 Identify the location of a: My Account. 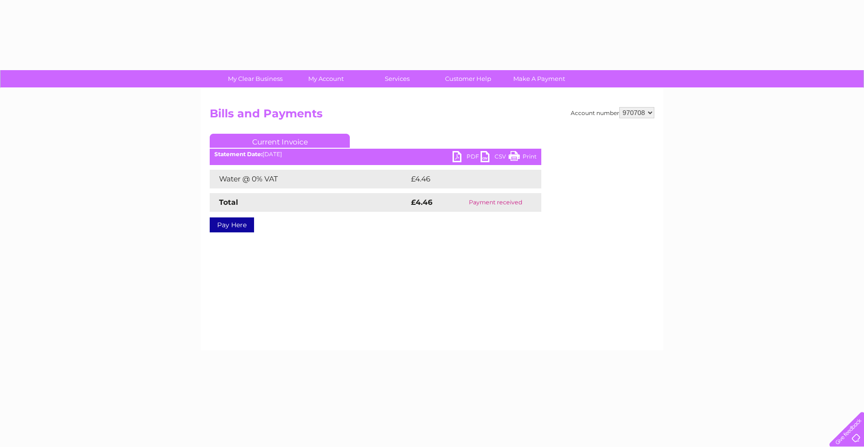
(326, 78).